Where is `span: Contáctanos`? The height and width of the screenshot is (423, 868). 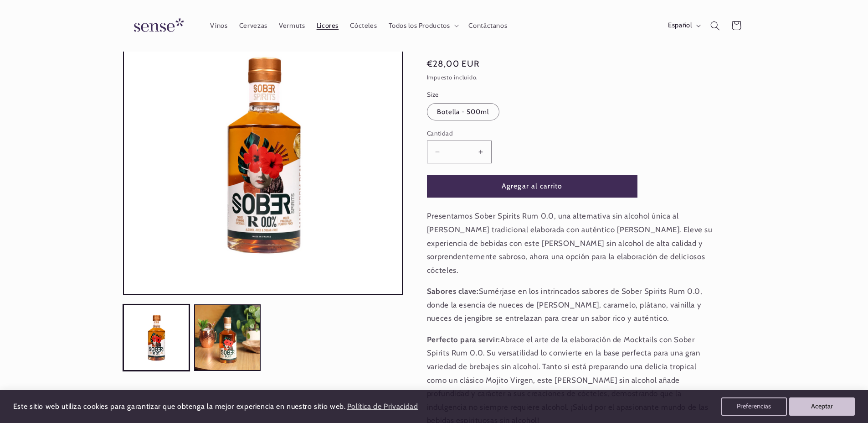 span: Contáctanos is located at coordinates (488, 26).